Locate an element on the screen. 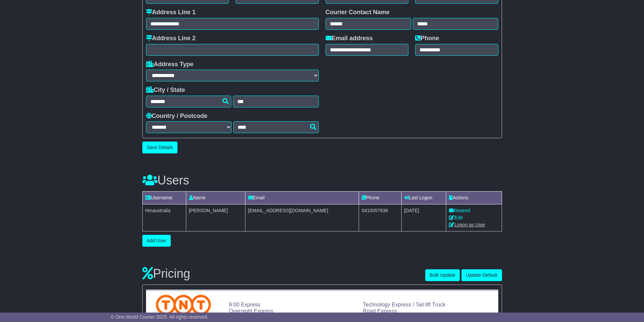 This screenshot has width=644, height=322. img: TNT Domestic is located at coordinates (183, 305).